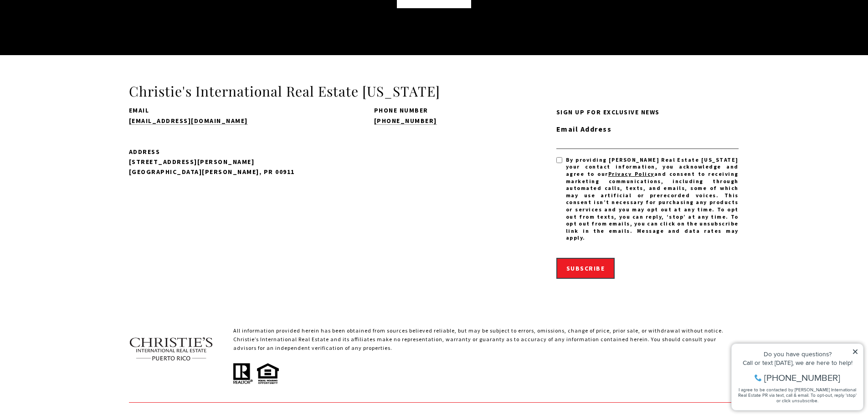 The width and height of the screenshot is (868, 415). Describe the element at coordinates (71, 24) in the screenshot. I see `div: Do you have questions?` at that location.